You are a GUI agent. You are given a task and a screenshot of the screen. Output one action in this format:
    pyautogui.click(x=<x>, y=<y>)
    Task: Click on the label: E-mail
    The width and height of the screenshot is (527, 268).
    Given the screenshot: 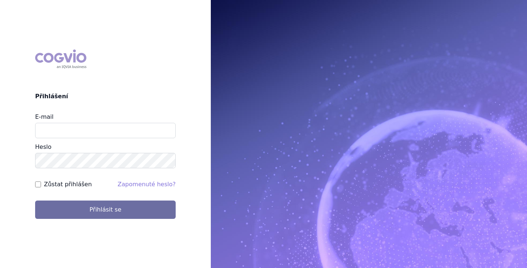 What is the action you would take?
    pyautogui.click(x=44, y=116)
    